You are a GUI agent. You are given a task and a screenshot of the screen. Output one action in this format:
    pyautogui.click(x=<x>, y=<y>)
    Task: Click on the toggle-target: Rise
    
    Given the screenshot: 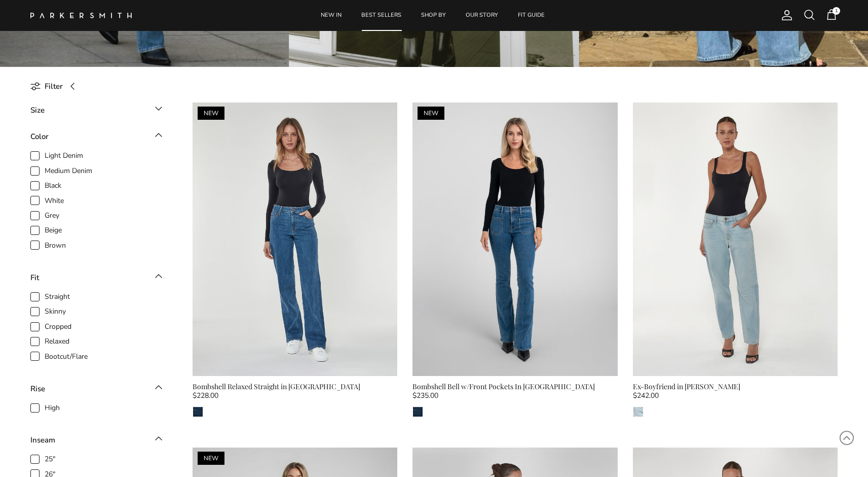 What is the action you would take?
    pyautogui.click(x=96, y=392)
    